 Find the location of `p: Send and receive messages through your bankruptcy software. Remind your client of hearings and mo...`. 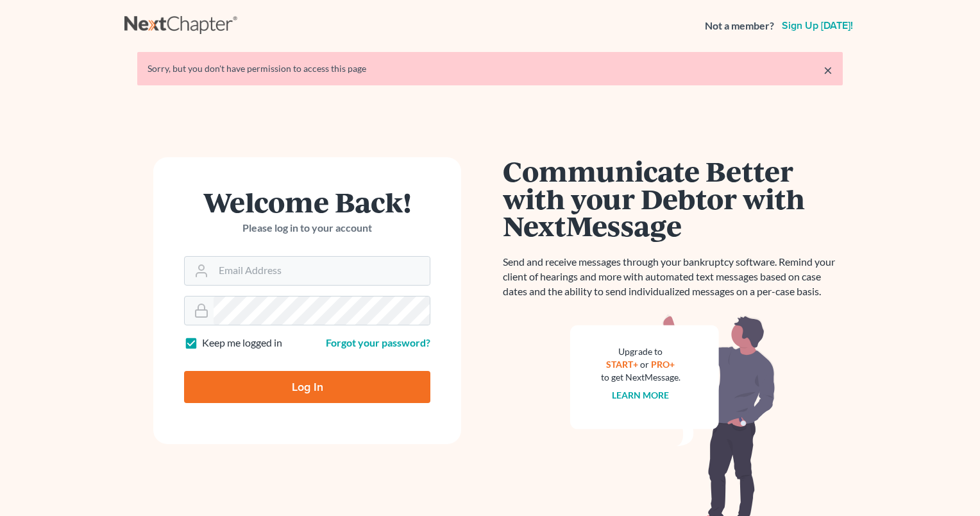

p: Send and receive messages through your bankruptcy software. Remind your client of hearings and mo... is located at coordinates (673, 276).